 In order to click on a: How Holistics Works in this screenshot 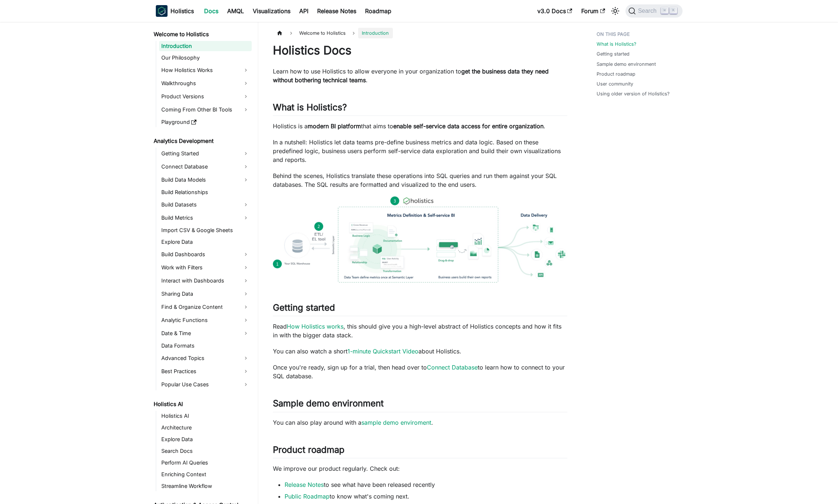, I will do `click(205, 70)`.